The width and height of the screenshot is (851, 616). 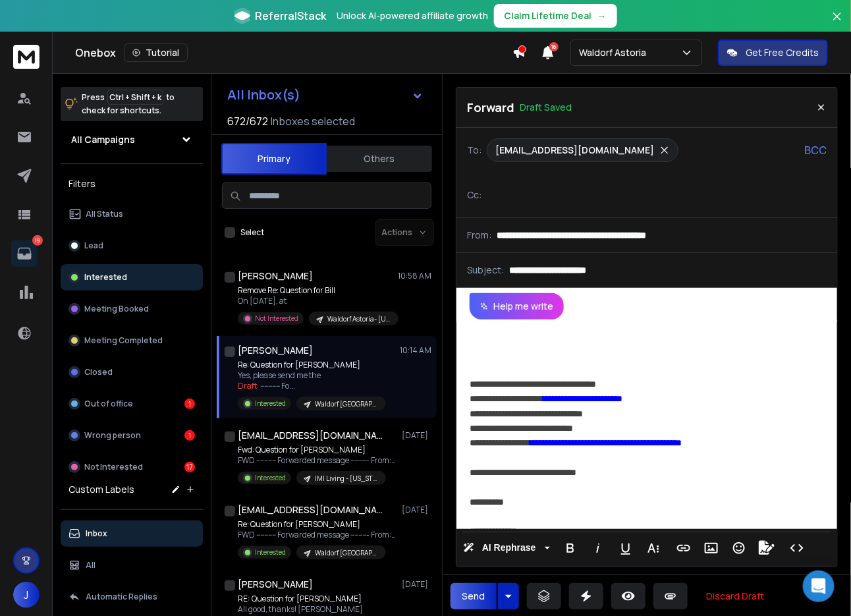 I want to click on h3: Inboxes selected, so click(x=313, y=121).